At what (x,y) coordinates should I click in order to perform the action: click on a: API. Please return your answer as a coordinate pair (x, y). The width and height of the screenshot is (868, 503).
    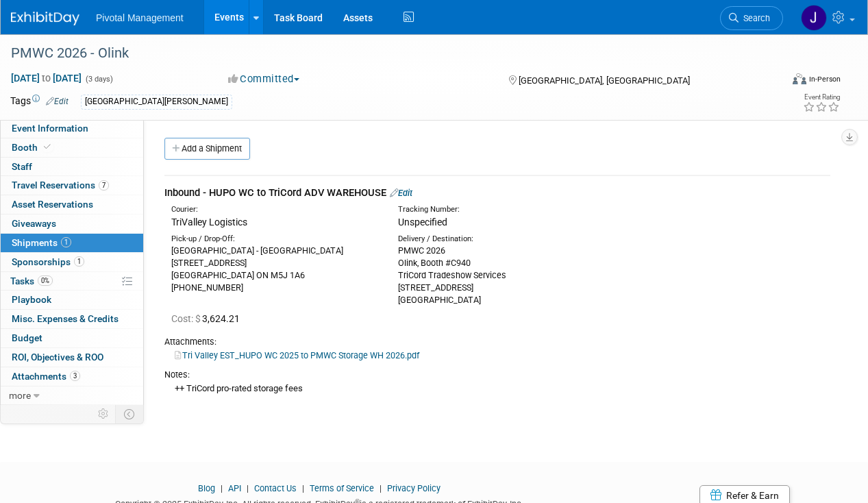
    Looking at the image, I should click on (234, 488).